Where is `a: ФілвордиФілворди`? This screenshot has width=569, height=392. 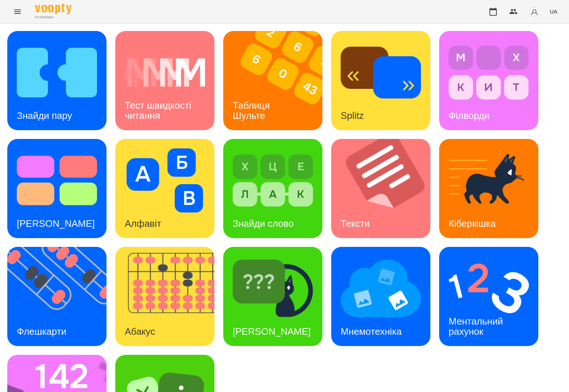
a: ФілвордиФілворди is located at coordinates (488, 81).